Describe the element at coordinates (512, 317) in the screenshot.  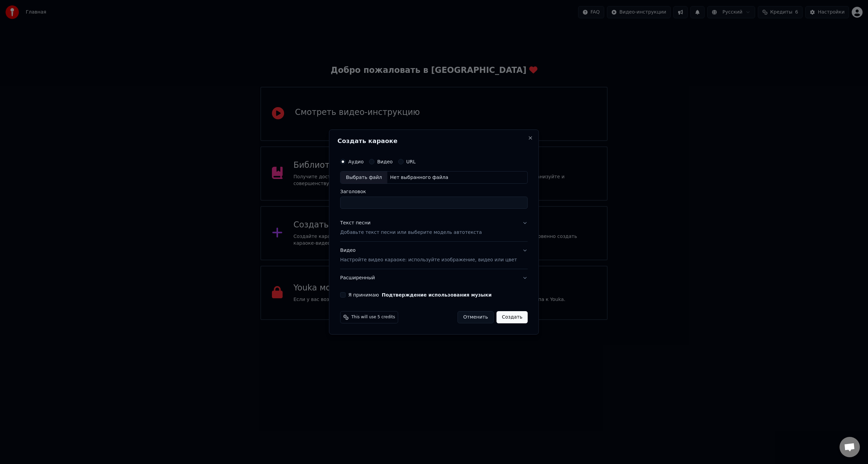
I see `button: Создать` at that location.